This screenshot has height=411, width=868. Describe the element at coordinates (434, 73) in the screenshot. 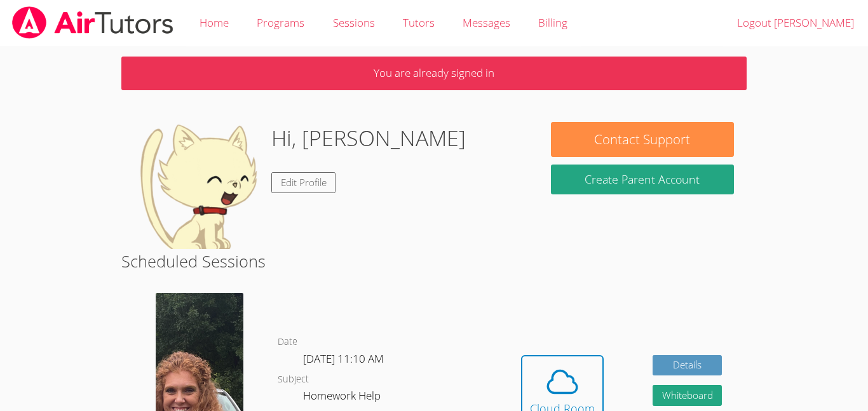

I see `p: You are already signed in` at that location.